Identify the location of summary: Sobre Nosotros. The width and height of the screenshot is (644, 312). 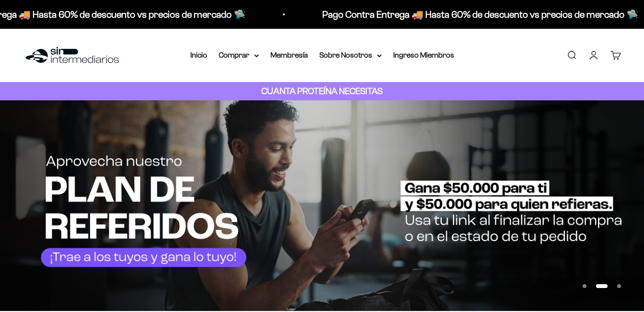
(350, 55).